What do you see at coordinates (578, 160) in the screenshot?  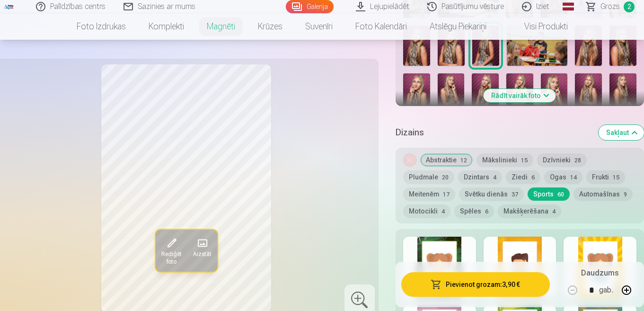 I see `span: 28` at bounding box center [578, 160].